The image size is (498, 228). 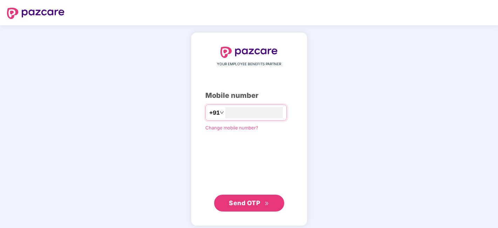 I want to click on span: +91, so click(x=215, y=113).